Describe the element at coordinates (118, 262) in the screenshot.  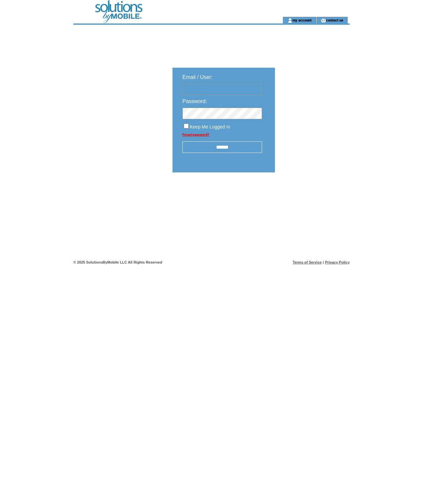
I see `span: © 2025 SolutionsByMobile LLC All Rights Reserved` at that location.